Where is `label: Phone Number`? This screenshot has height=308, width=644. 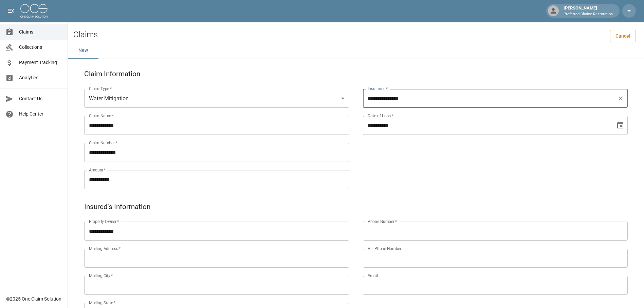
label: Phone Number is located at coordinates (382, 221).